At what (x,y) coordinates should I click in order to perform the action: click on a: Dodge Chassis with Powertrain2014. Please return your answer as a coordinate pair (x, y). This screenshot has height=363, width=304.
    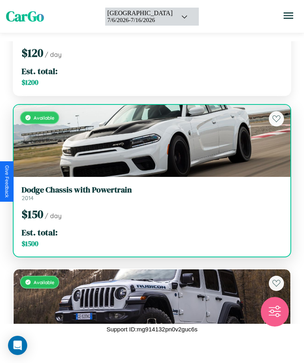
    Looking at the image, I should click on (152, 193).